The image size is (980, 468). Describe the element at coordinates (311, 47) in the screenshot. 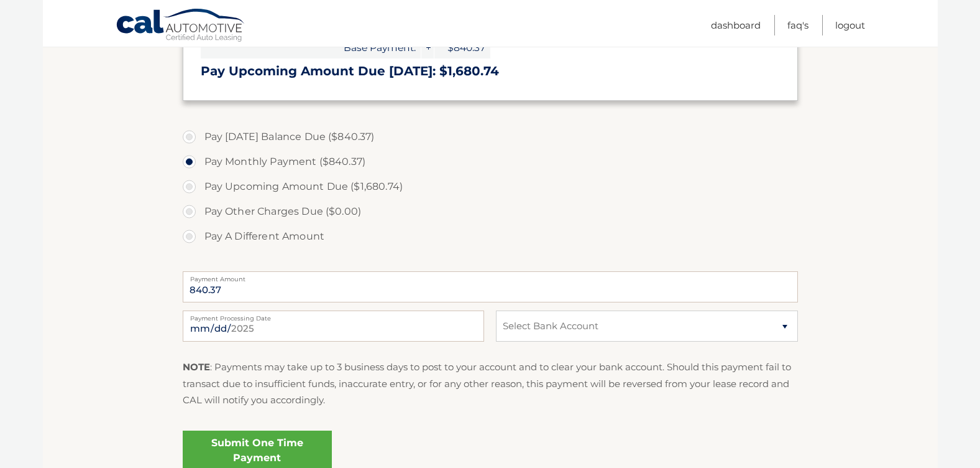

I see `span: Base Payment:` at that location.